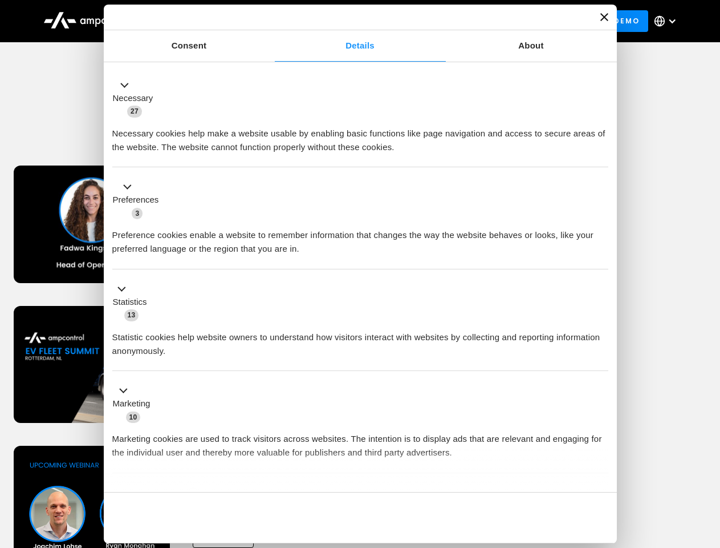  What do you see at coordinates (193, 493) in the screenshot?
I see `span: 2` at bounding box center [193, 493].